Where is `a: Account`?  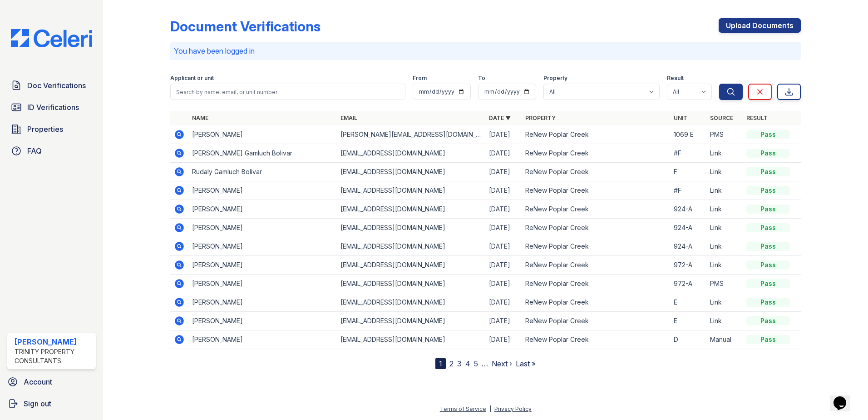
a: Account is located at coordinates (51, 382).